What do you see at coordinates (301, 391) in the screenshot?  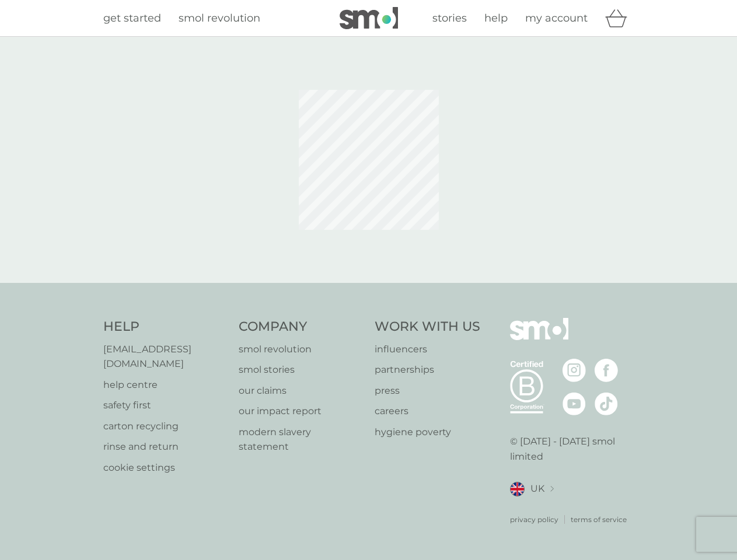 I see `a: our claims` at bounding box center [301, 391].